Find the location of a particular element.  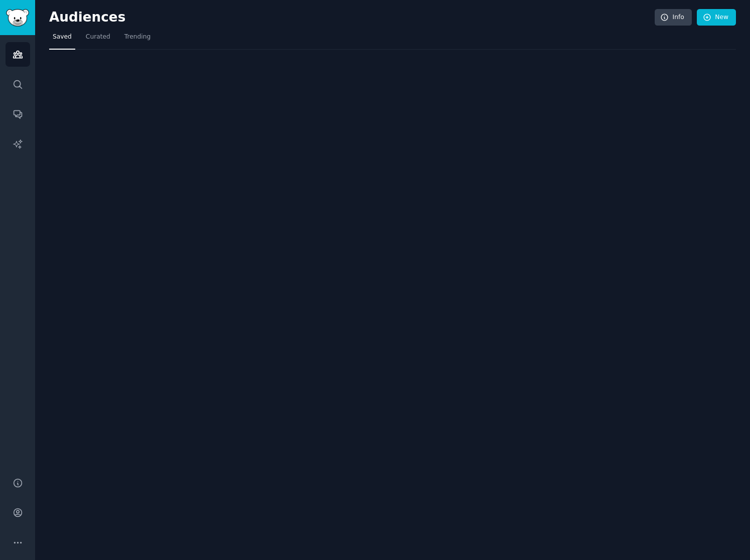

h2: Audiences is located at coordinates (352, 18).